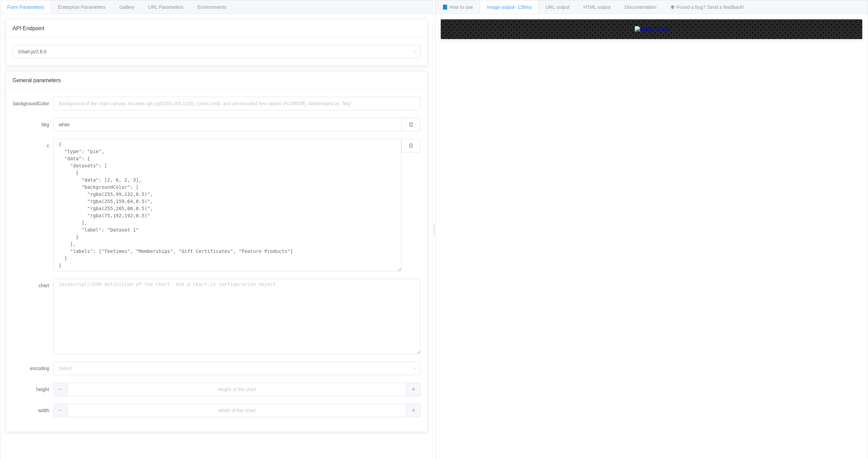 The image size is (868, 459). Describe the element at coordinates (28, 28) in the screenshot. I see `span: API Endpoint` at that location.